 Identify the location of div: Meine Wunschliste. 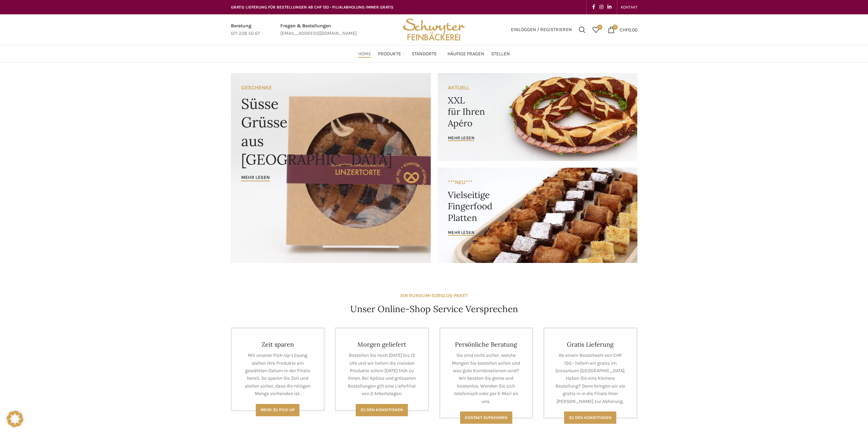
(596, 29).